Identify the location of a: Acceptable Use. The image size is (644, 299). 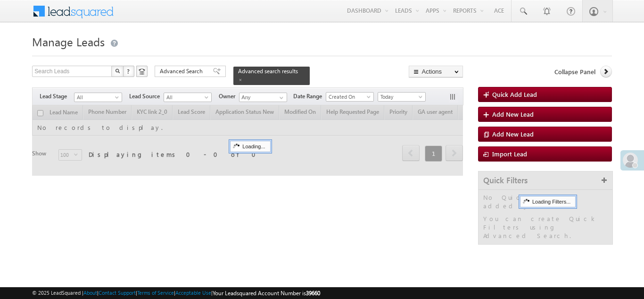
(193, 292).